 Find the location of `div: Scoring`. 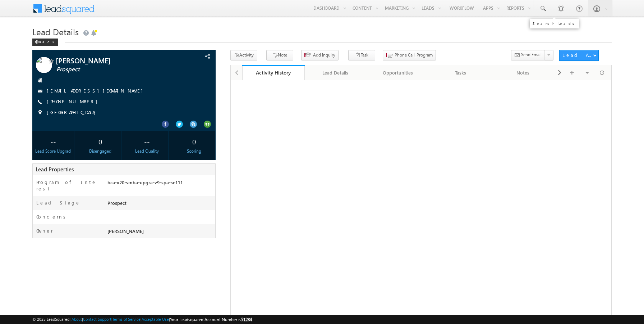

div: Scoring is located at coordinates (194, 151).